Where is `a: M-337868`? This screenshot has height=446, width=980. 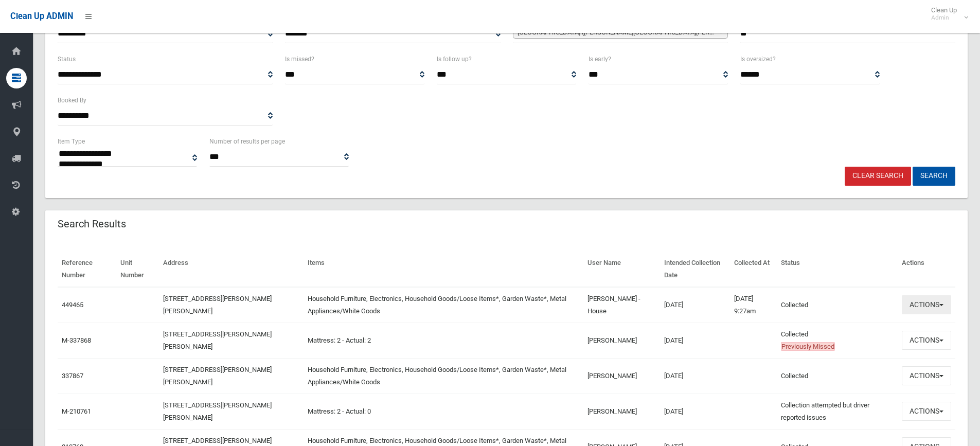
a: M-337868 is located at coordinates (76, 340).